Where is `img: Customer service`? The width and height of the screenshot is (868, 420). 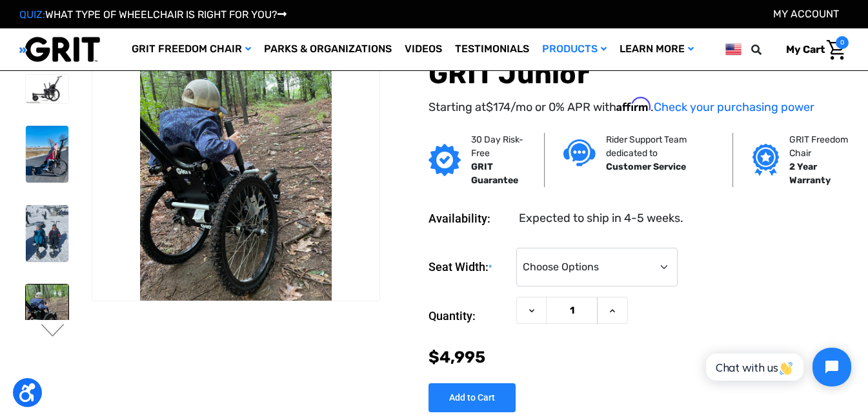 img: Customer service is located at coordinates (580, 152).